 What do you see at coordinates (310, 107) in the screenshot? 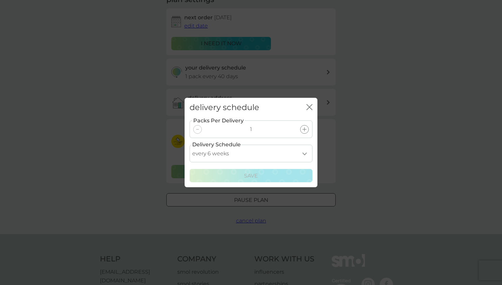
I see `button: close` at bounding box center [310, 107].